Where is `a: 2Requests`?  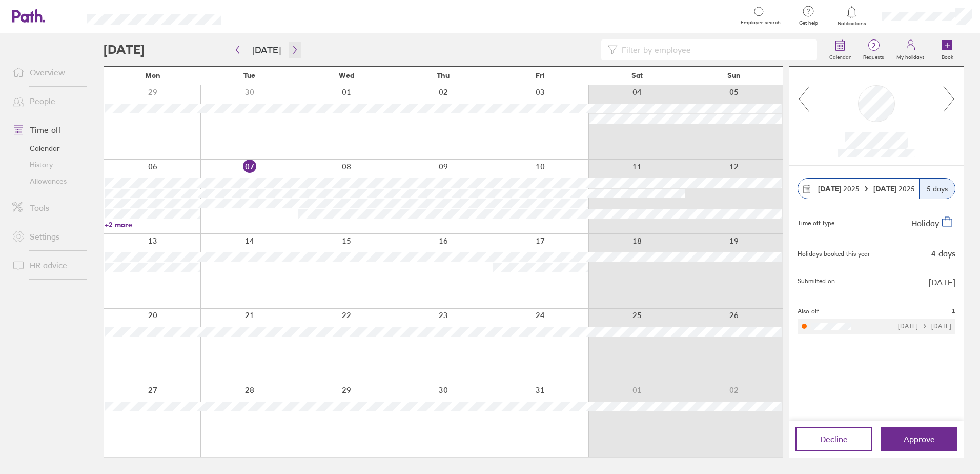 a: 2Requests is located at coordinates (874, 50).